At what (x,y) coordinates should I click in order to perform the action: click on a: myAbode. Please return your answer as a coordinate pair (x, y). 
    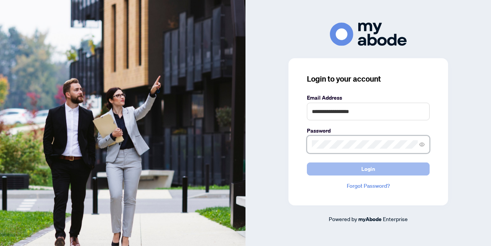
    Looking at the image, I should click on (370, 219).